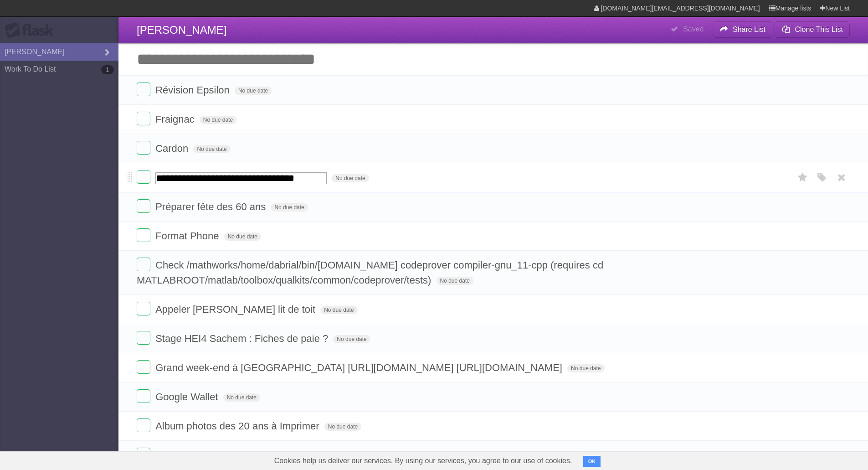 This screenshot has height=470, width=868. What do you see at coordinates (818, 30) in the screenshot?
I see `b: Clone This List` at bounding box center [818, 30].